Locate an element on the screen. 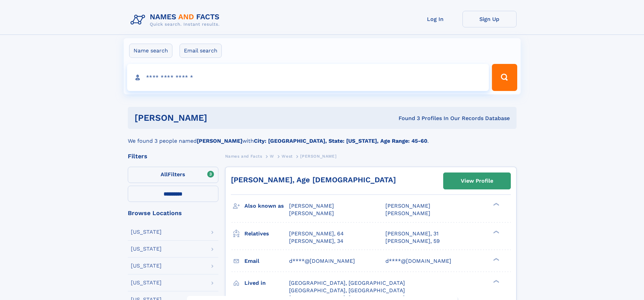 The image size is (644, 300). a: West is located at coordinates (287, 156).